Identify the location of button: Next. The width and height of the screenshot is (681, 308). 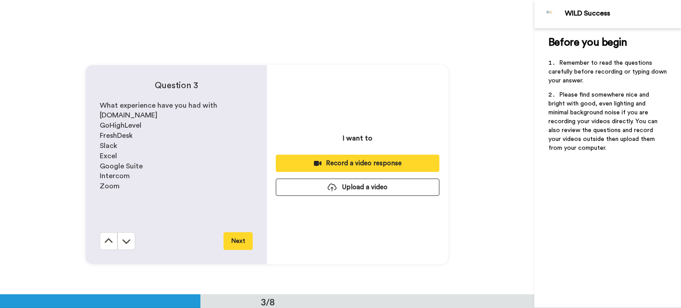
(238, 241).